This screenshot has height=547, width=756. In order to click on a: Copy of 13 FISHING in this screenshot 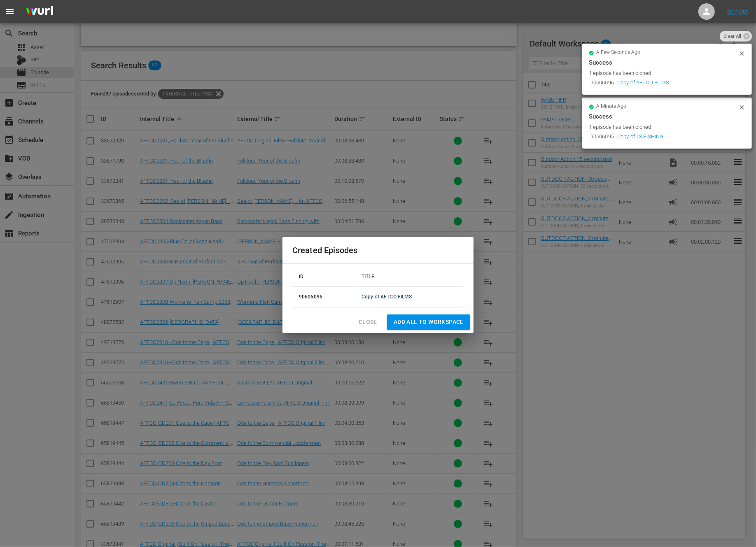, I will do `click(640, 136)`.